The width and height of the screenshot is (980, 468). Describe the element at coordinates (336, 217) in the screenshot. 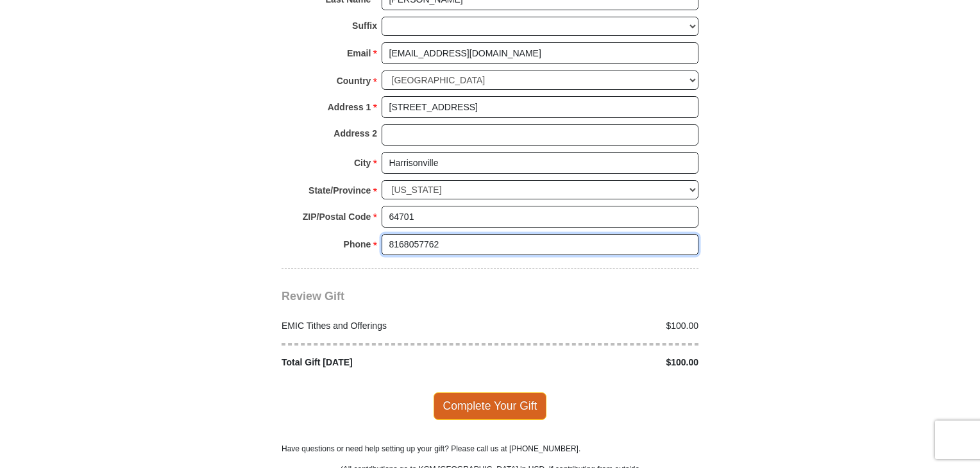

I see `strong: ZIP/Postal Code` at that location.